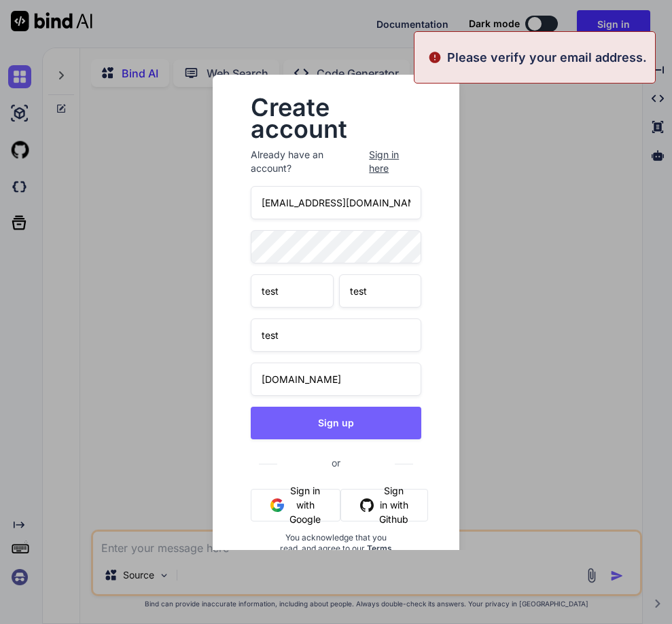 This screenshot has width=672, height=624. I want to click on input: First Name, so click(291, 290).